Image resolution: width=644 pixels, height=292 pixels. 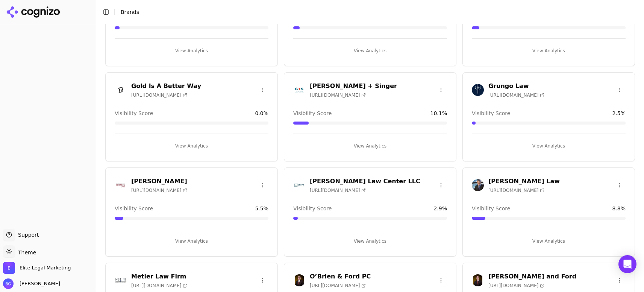 What do you see at coordinates (26, 235) in the screenshot?
I see `span: Support` at bounding box center [26, 235].